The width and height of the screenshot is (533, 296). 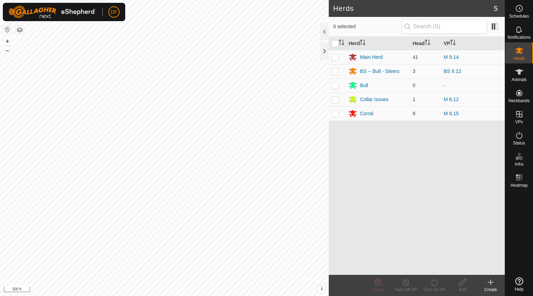 I want to click on span: 41, so click(x=415, y=57).